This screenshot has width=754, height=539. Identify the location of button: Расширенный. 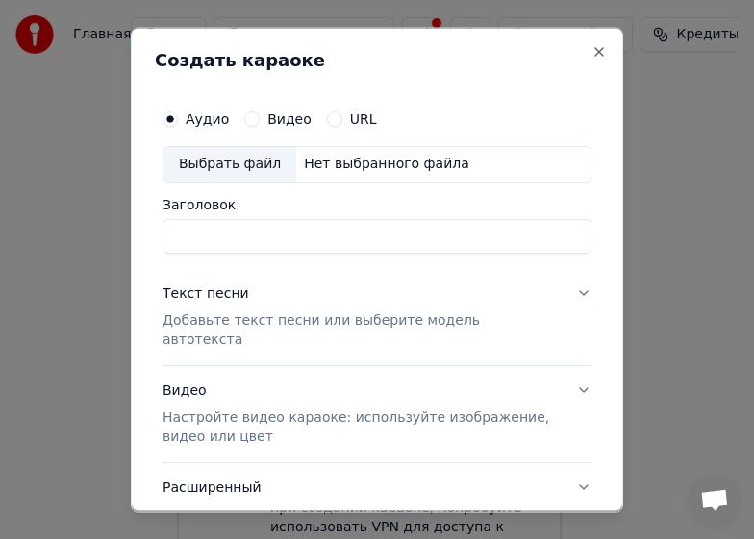
(377, 487).